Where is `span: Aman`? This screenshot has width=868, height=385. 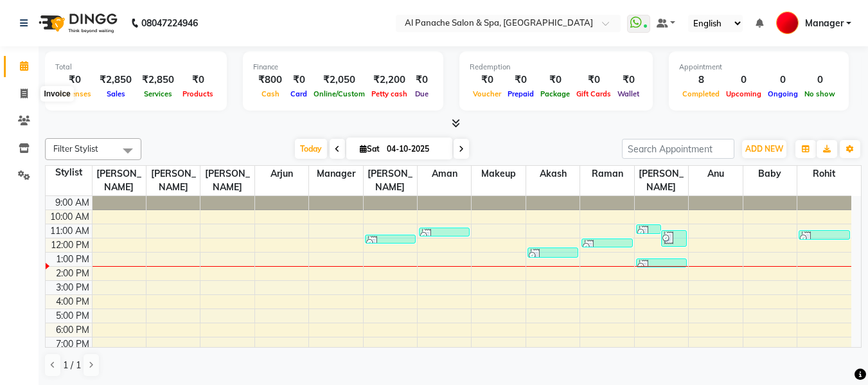 span: Aman is located at coordinates (444, 174).